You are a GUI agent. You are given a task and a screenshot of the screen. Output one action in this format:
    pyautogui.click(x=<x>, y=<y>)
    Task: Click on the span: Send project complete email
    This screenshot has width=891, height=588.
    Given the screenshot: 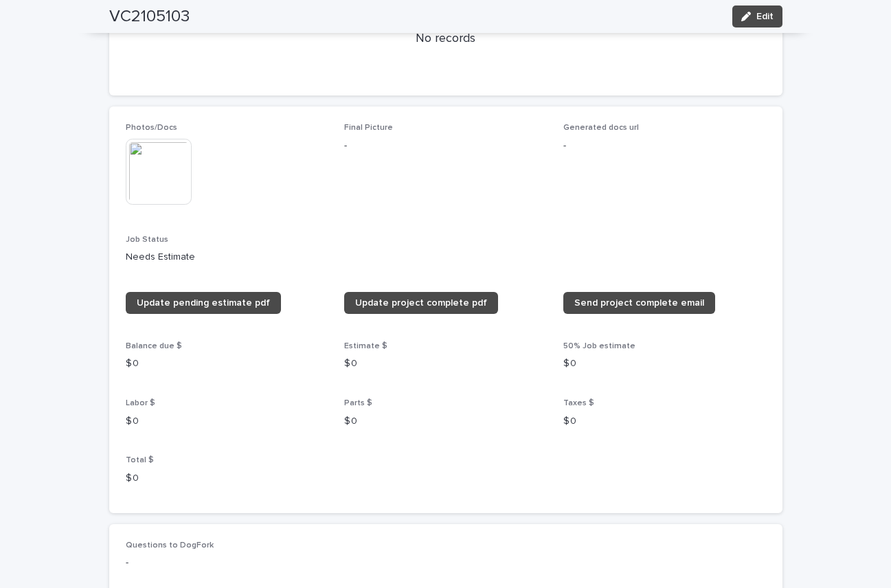 What is the action you would take?
    pyautogui.click(x=639, y=303)
    